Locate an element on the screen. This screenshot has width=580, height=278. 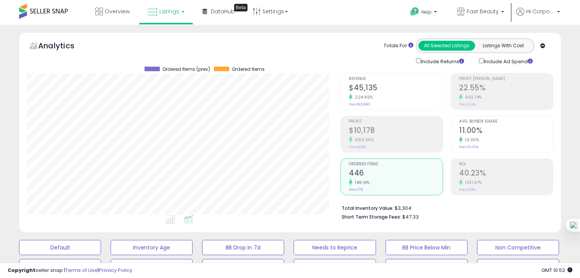
button: Listings With Cost is located at coordinates (503, 46).